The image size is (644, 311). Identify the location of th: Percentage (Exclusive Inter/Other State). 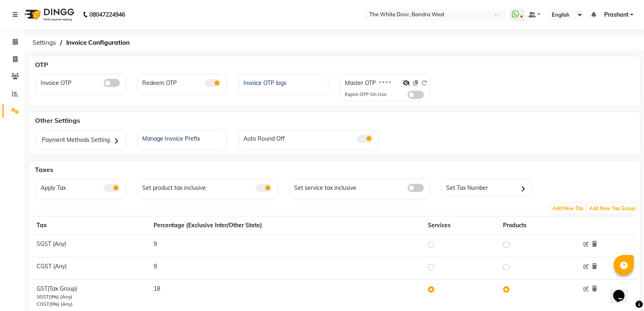
(286, 226).